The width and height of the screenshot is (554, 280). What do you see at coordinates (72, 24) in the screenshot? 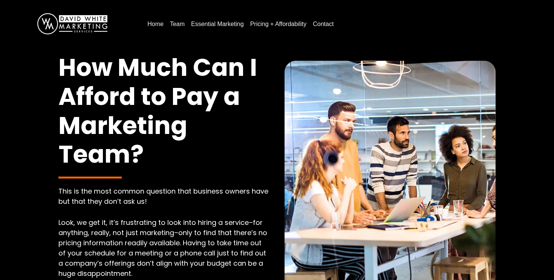
I see `img: DavidWhite-Marketing-Logo` at bounding box center [72, 24].